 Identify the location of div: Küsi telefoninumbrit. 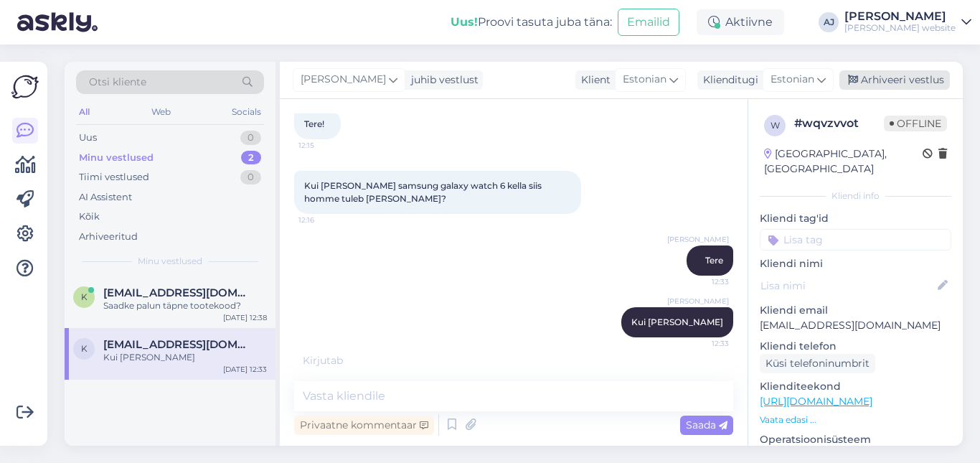
(817, 363).